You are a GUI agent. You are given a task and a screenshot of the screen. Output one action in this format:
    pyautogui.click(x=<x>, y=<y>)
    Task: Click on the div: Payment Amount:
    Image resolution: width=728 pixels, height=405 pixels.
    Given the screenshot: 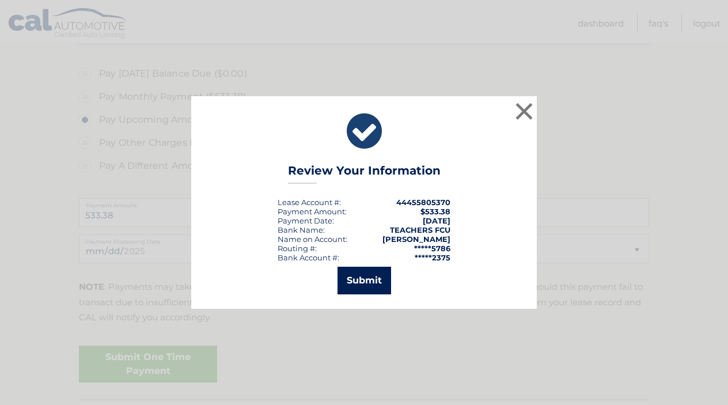 What is the action you would take?
    pyautogui.click(x=312, y=211)
    